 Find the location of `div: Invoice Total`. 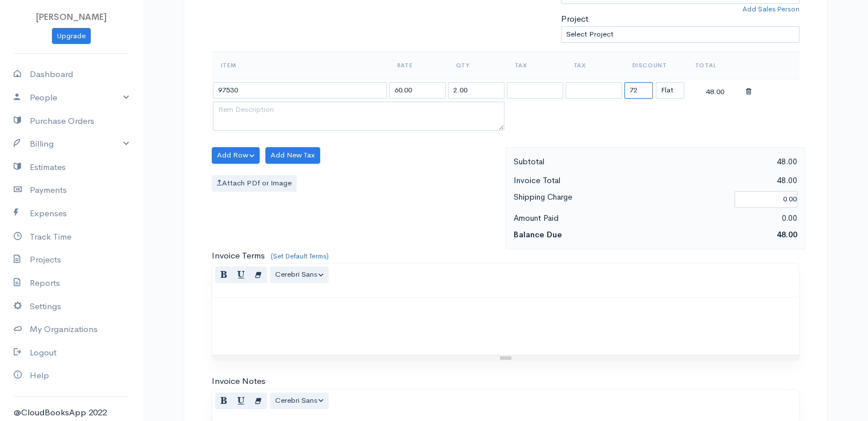

div: Invoice Total is located at coordinates (582, 181).